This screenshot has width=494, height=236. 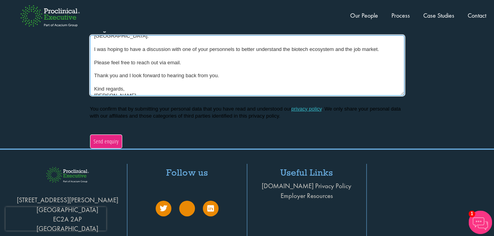 I want to click on img: Chatbot, so click(x=480, y=223).